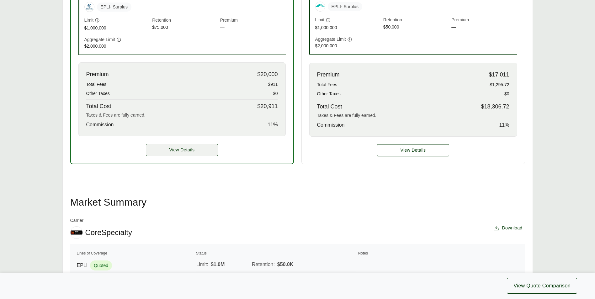 This screenshot has height=299, width=595. Describe the element at coordinates (135, 253) in the screenshot. I see `th: Lines of Coverage` at that location.